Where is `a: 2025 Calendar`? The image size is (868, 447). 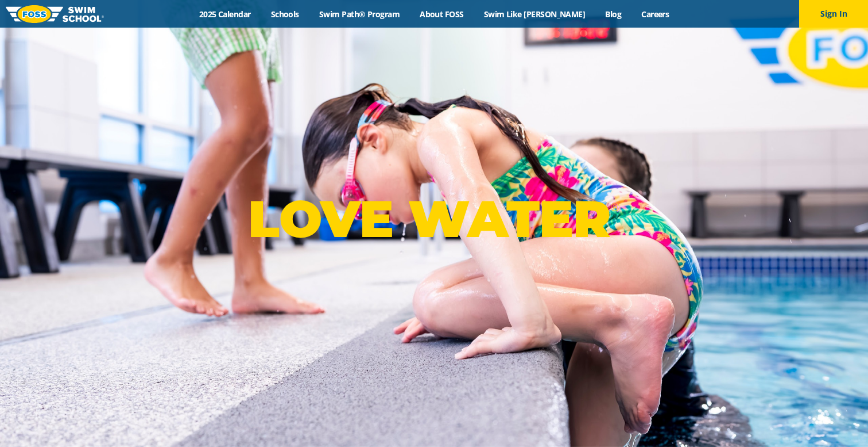
a: 2025 Calendar is located at coordinates (224, 14).